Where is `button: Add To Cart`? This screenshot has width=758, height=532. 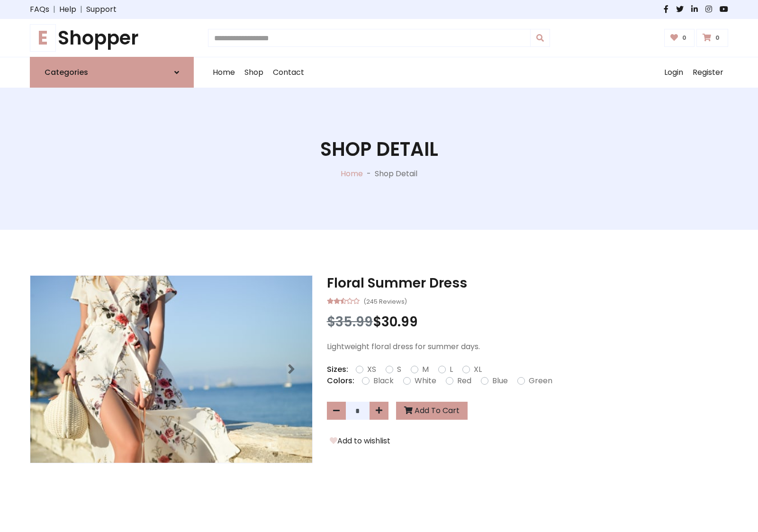
button: Add To Cart is located at coordinates (431, 411).